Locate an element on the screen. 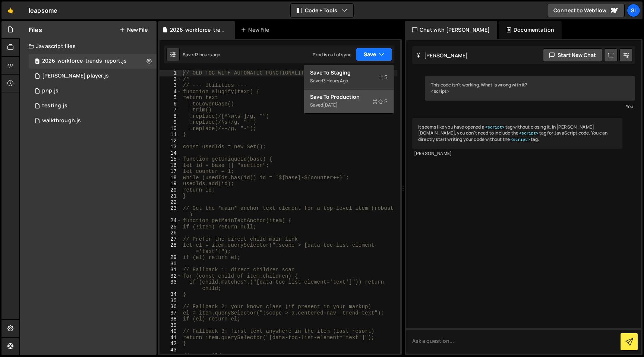 The height and width of the screenshot is (357, 644). a: Connect to Webflow is located at coordinates (586, 11).